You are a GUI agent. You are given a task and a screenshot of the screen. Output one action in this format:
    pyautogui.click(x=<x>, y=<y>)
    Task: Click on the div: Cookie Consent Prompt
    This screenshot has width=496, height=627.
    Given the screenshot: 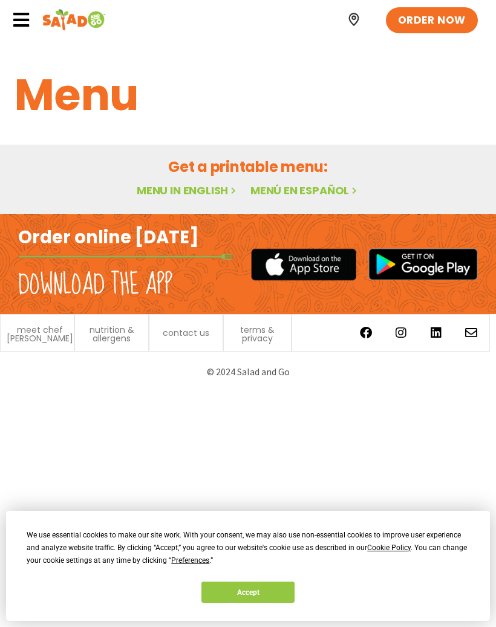 What is the action you would take?
    pyautogui.click(x=248, y=566)
    